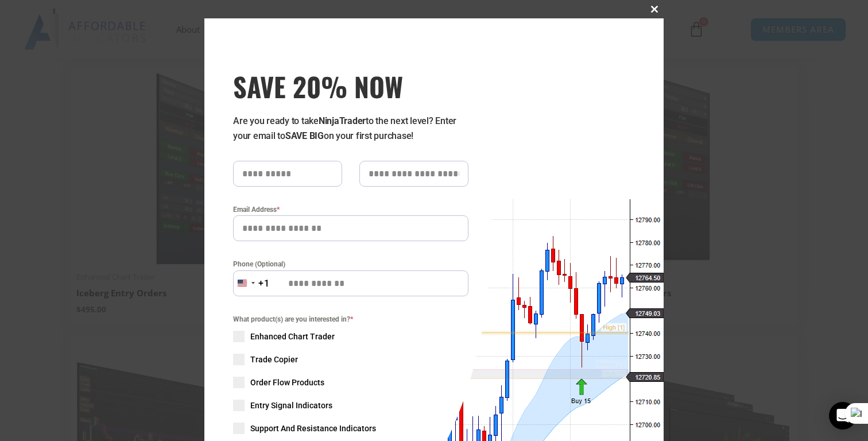 This screenshot has height=441, width=868. I want to click on span: Enhanced Chart Trader, so click(292, 336).